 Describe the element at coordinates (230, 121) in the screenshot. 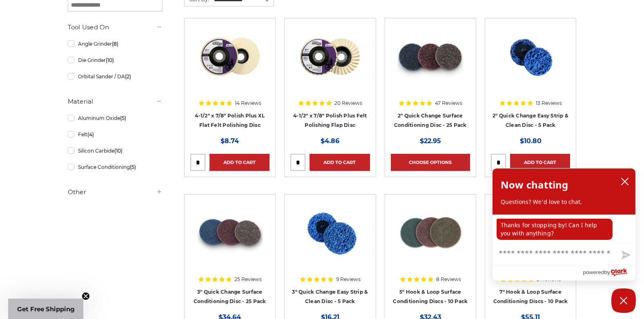

I see `a: 4-1/2" x 7/8" Polish Plus XL Flat Felt Polishing Disc` at that location.